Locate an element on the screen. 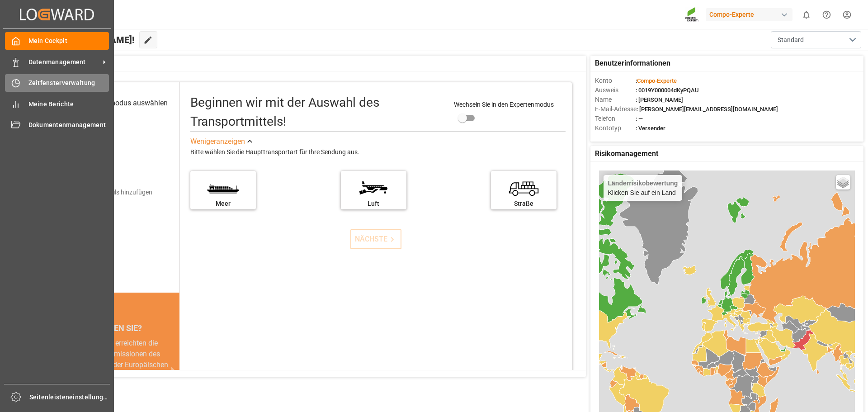 The image size is (868, 412). font: Meer is located at coordinates (223, 204).